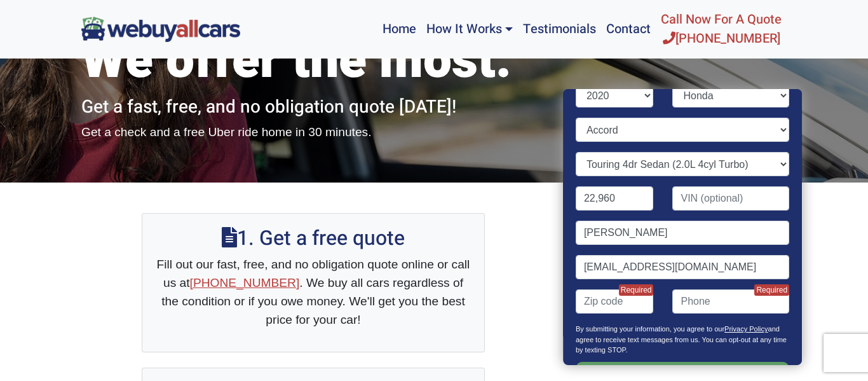 The width and height of the screenshot is (868, 381). What do you see at coordinates (746, 329) in the screenshot?
I see `a: Privacy Policy` at bounding box center [746, 329].